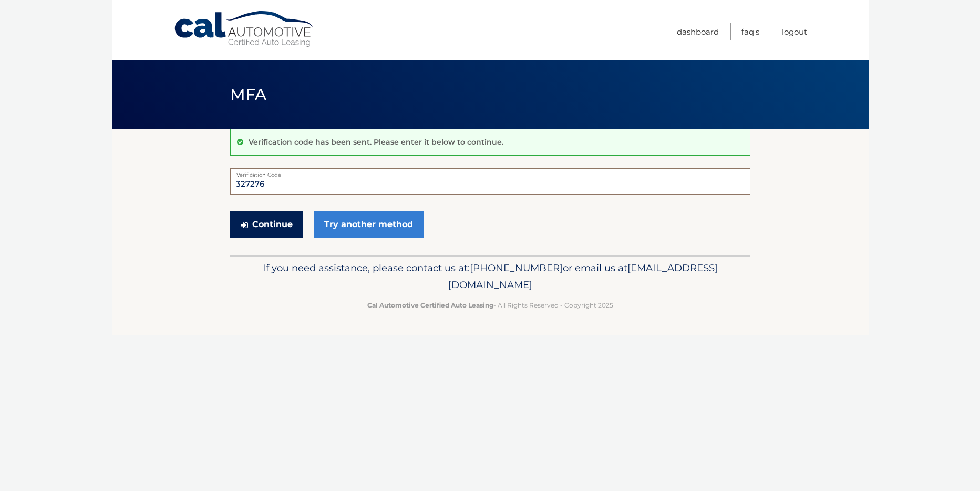 This screenshot has width=980, height=491. Describe the element at coordinates (490, 277) in the screenshot. I see `p: If you need assistance, please contact us at: or email us at` at that location.